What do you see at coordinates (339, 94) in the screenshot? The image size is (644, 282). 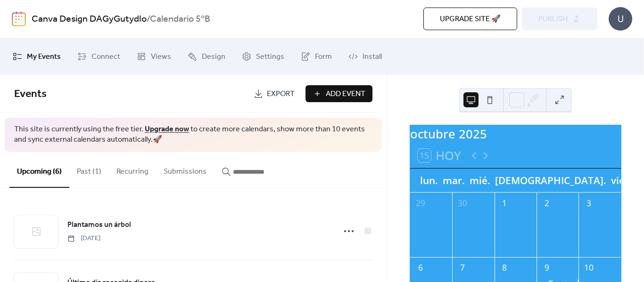 I see `button: Add Event` at bounding box center [339, 94].